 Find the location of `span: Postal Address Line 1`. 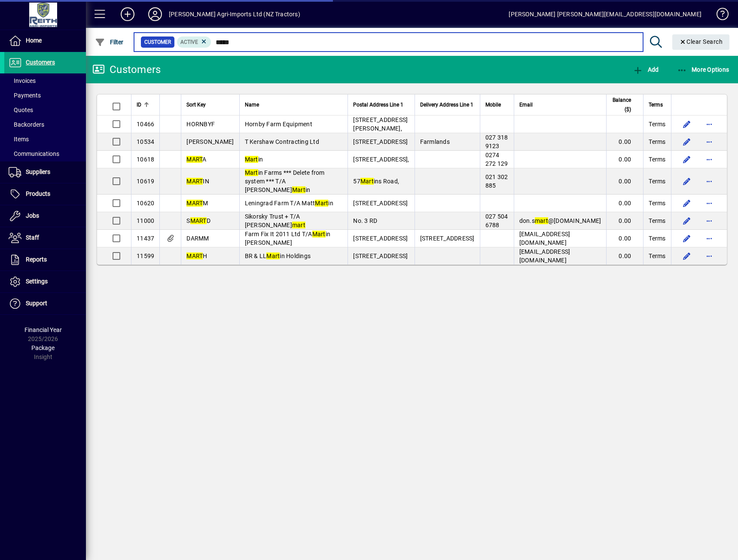

span: Postal Address Line 1 is located at coordinates (378, 105).